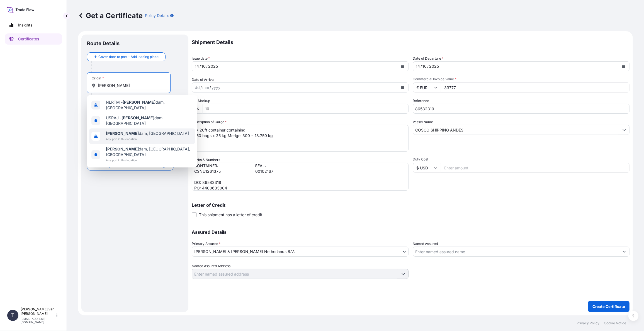 The image size is (644, 331). Describe the element at coordinates (206, 244) in the screenshot. I see `span: Primary Assured` at that location.